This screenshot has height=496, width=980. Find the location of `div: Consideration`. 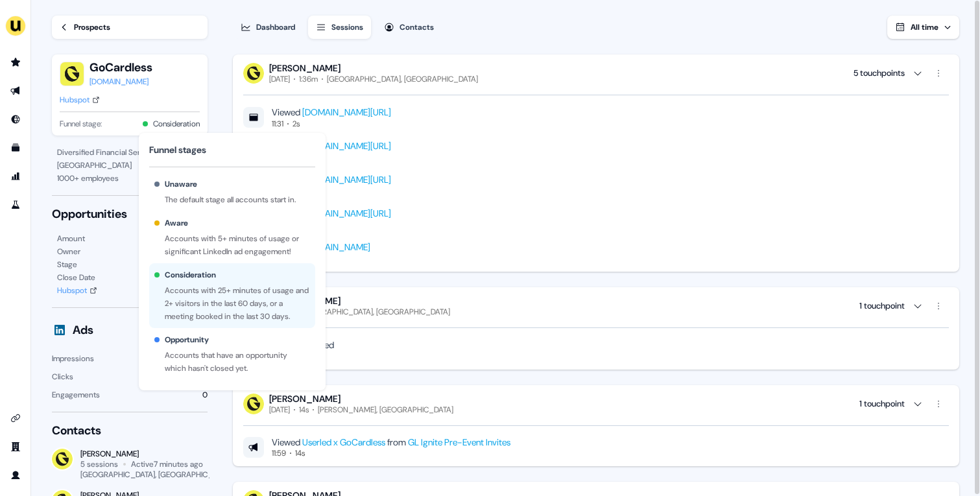

div: Consideration is located at coordinates (190, 275).